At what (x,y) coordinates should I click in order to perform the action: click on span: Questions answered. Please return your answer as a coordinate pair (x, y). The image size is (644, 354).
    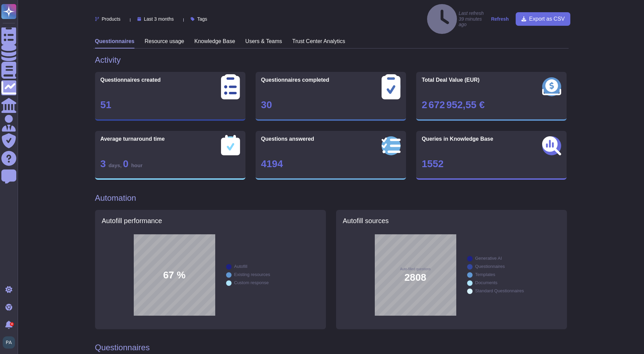
    Looking at the image, I should click on (288, 139).